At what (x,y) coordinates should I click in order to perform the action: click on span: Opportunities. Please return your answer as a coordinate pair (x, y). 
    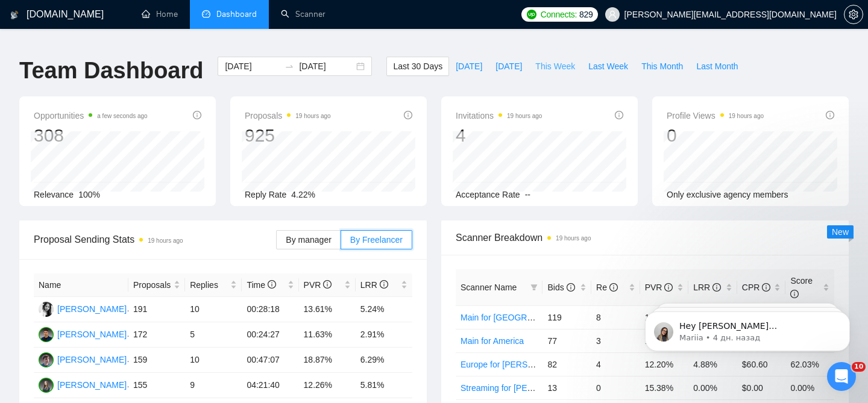
    Looking at the image, I should click on (90, 115).